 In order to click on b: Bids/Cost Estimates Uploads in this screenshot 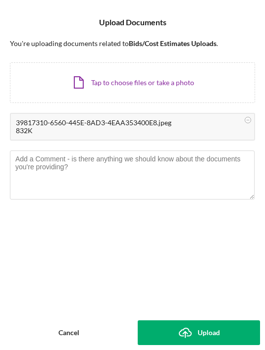, I will do `click(172, 43)`.